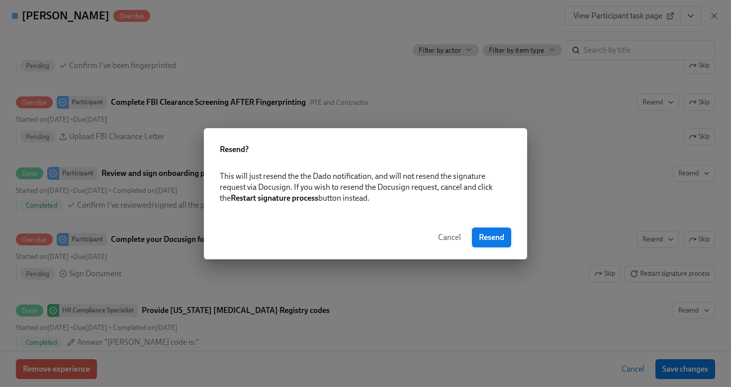  I want to click on span: This will just resend the the Dado notification, and will not resend the signature request via Do..., so click(356, 187).